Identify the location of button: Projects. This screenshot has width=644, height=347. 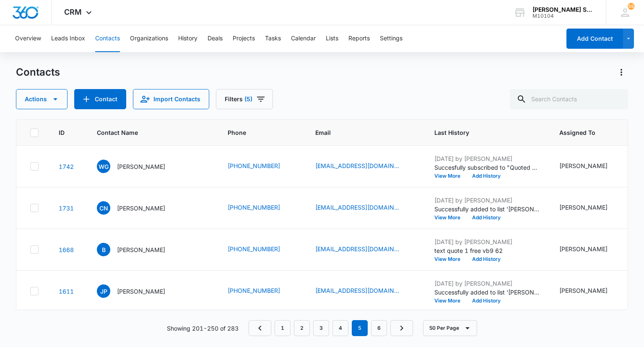
(243, 39).